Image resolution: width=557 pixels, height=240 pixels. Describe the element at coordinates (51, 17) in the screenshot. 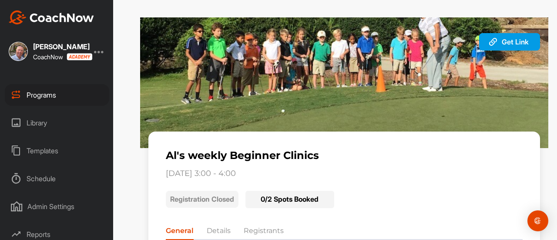

I see `img: CoachNow` at that location.